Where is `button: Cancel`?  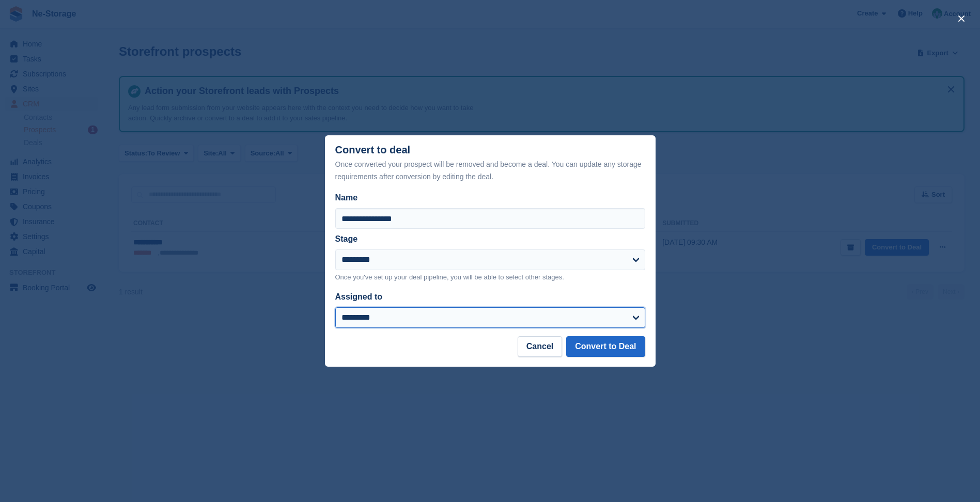 button: Cancel is located at coordinates (540, 347).